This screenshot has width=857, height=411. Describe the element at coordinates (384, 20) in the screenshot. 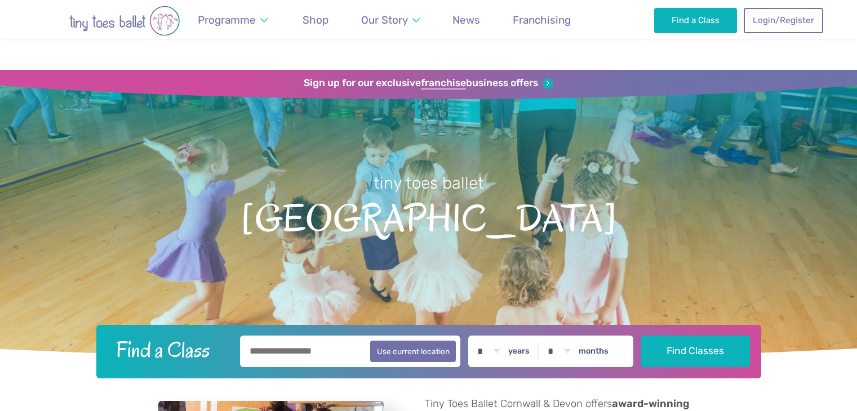

I see `span: Our Story` at that location.